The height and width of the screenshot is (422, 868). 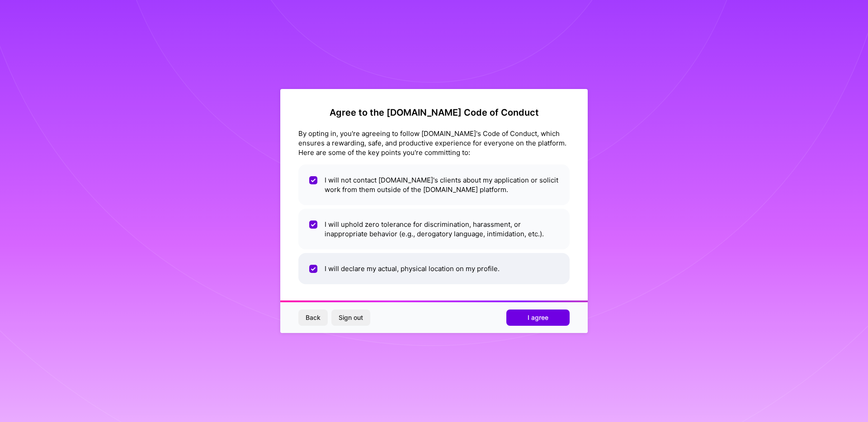 What do you see at coordinates (538, 317) in the screenshot?
I see `span: I agree` at bounding box center [538, 317].